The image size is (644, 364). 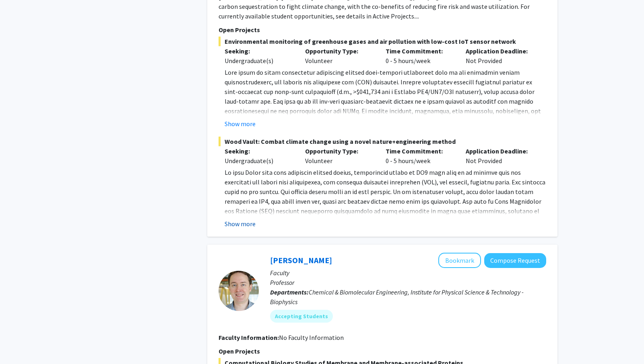 What do you see at coordinates (459, 261) in the screenshot?
I see `button: Add Jeffery Klauda to Bookmarks` at bounding box center [459, 261].